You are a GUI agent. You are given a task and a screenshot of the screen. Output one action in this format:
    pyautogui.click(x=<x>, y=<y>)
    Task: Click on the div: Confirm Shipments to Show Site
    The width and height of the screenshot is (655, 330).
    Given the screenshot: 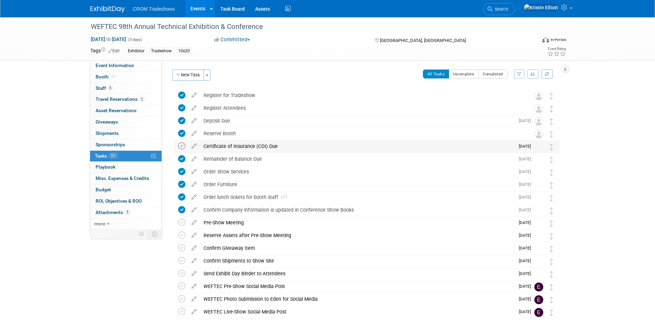 What is the action you would take?
    pyautogui.click(x=357, y=261)
    